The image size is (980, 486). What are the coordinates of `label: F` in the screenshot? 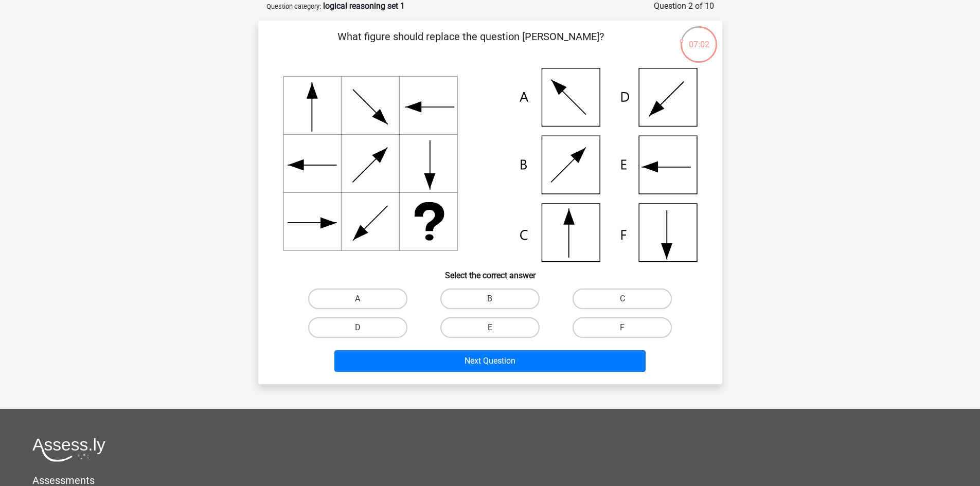 It's located at (622, 328).